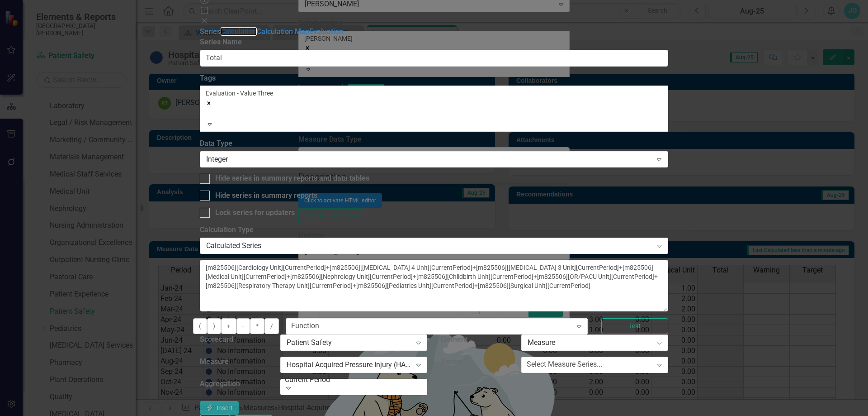 This screenshot has width=868, height=416. I want to click on a: Calculation Map, so click(283, 31).